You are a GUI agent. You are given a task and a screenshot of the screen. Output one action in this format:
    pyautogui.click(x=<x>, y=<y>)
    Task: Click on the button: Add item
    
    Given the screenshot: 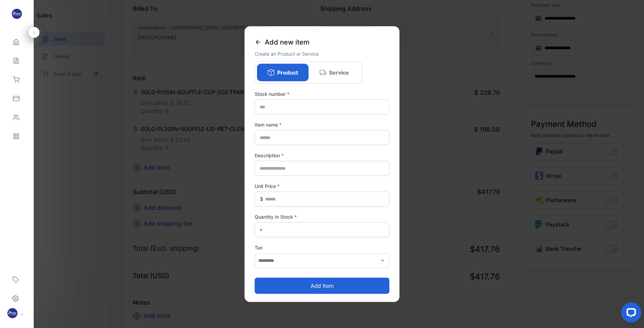 What is the action you would take?
    pyautogui.click(x=322, y=285)
    